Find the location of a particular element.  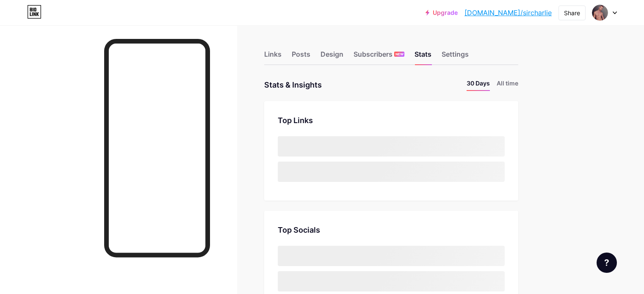

div: Share is located at coordinates (571, 13).